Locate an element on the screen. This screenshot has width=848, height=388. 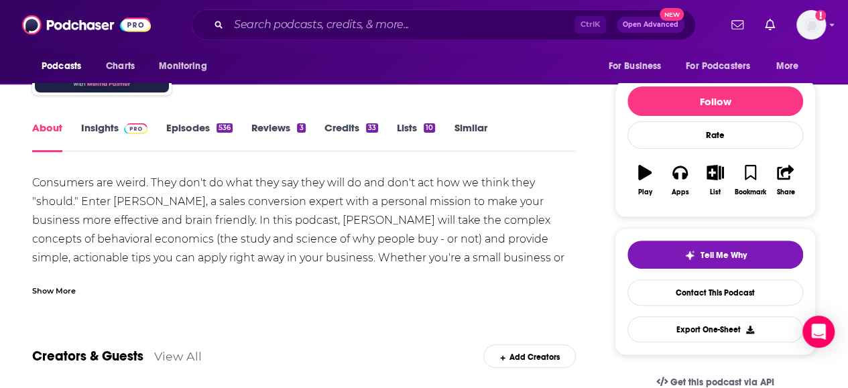
button: Follow is located at coordinates (715, 101).